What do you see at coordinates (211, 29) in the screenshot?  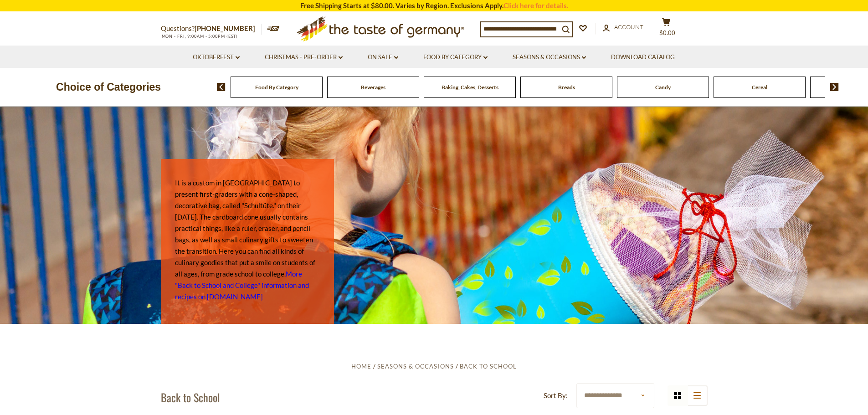 I see `p: Questions?` at bounding box center [211, 29].